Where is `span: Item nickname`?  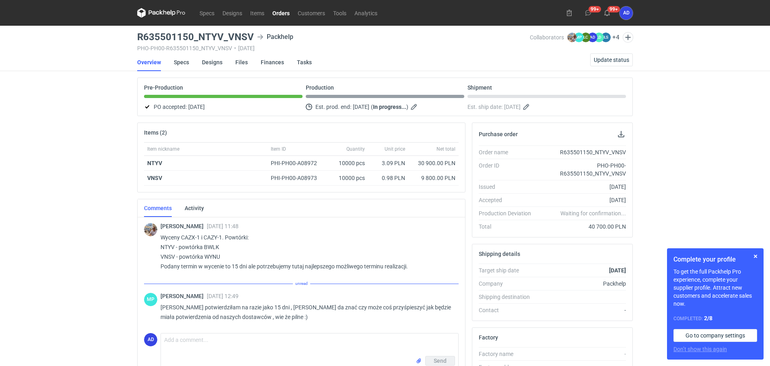
span: Item nickname is located at coordinates (163, 149).